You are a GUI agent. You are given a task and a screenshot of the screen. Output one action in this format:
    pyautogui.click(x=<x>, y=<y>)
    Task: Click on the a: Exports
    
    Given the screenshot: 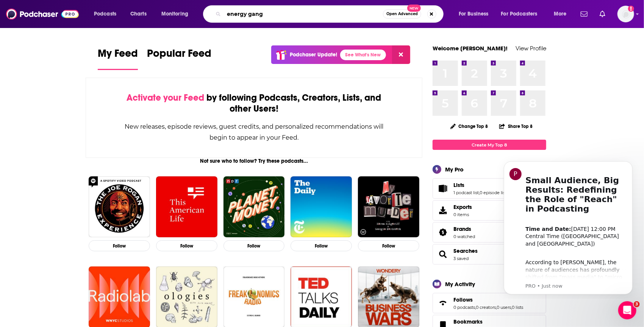 What is the action you would take?
    pyautogui.click(x=490, y=211)
    